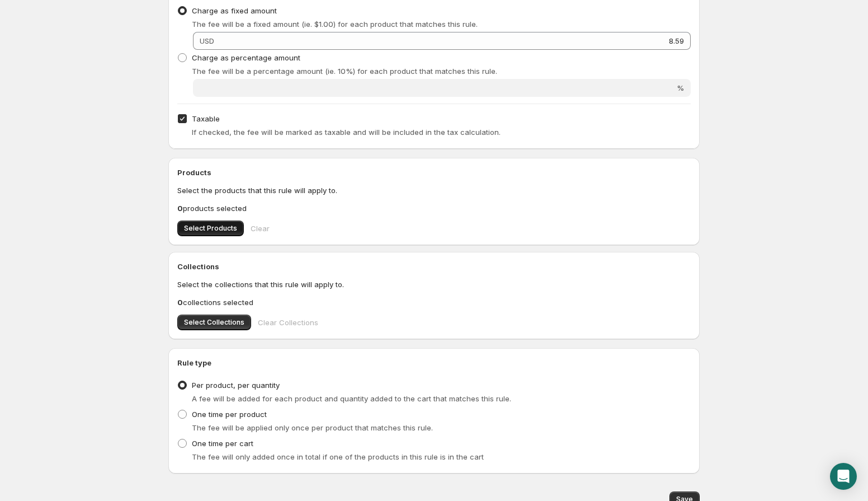 Image resolution: width=868 pixels, height=501 pixels. Describe the element at coordinates (434, 284) in the screenshot. I see `p: Select the collections that this rule will apply to.` at that location.